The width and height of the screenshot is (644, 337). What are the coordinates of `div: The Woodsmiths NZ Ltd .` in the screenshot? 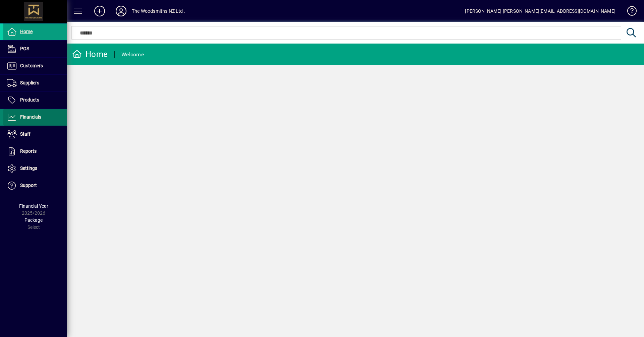 It's located at (159, 11).